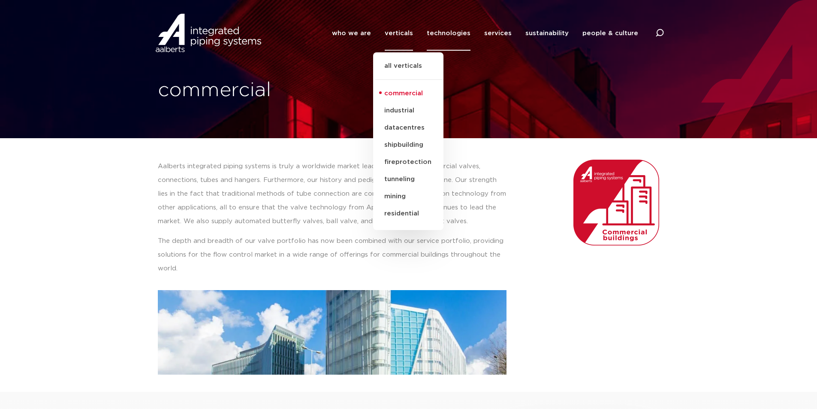 The image size is (817, 409). What do you see at coordinates (485, 33) in the screenshot?
I see `nav: Menu` at bounding box center [485, 33].